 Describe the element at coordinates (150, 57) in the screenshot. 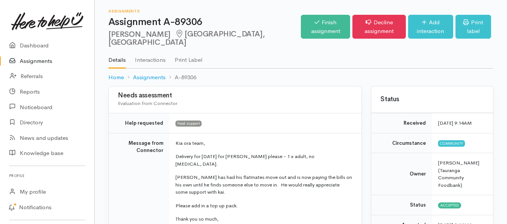

I see `a: Interactions` at that location.